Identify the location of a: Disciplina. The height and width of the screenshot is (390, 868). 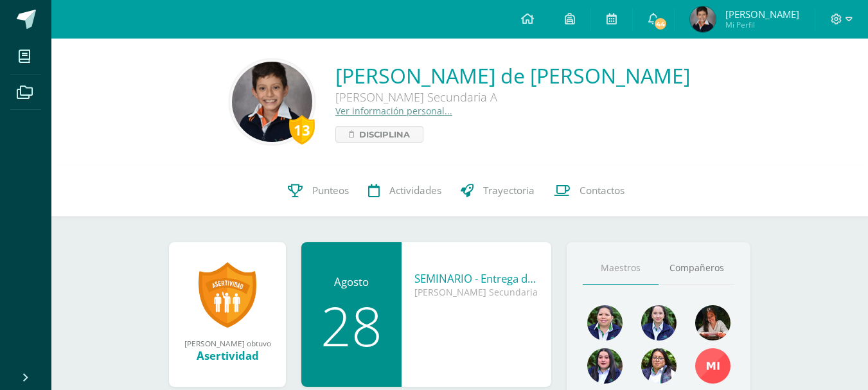
(379, 134).